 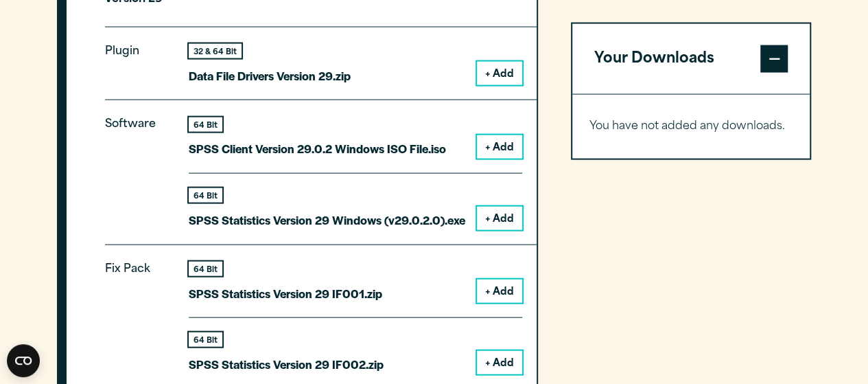 What do you see at coordinates (691, 126) in the screenshot?
I see `div: Your Downloads` at bounding box center [691, 126].